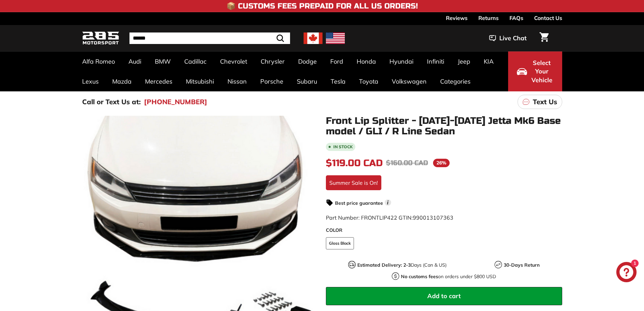 The width and height of the screenshot is (644, 311). Describe the element at coordinates (435, 61) in the screenshot. I see `a: Infiniti` at that location.